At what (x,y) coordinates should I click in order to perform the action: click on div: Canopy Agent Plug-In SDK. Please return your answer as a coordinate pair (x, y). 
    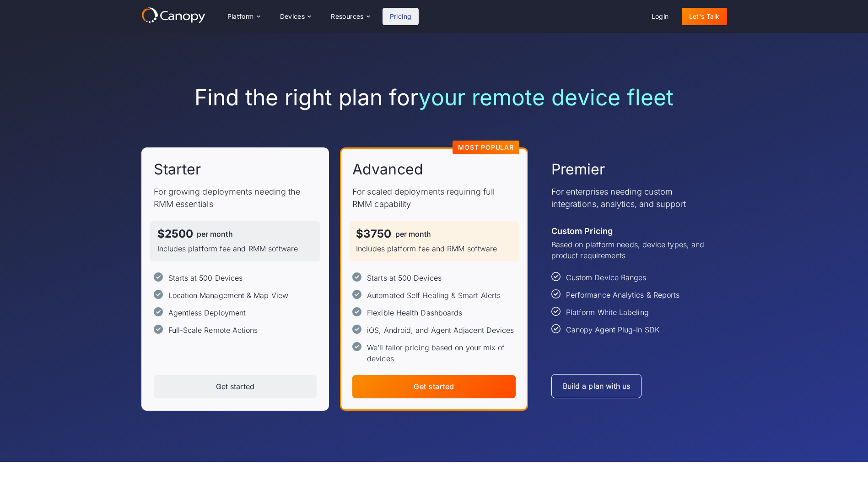
    Looking at the image, I should click on (613, 329).